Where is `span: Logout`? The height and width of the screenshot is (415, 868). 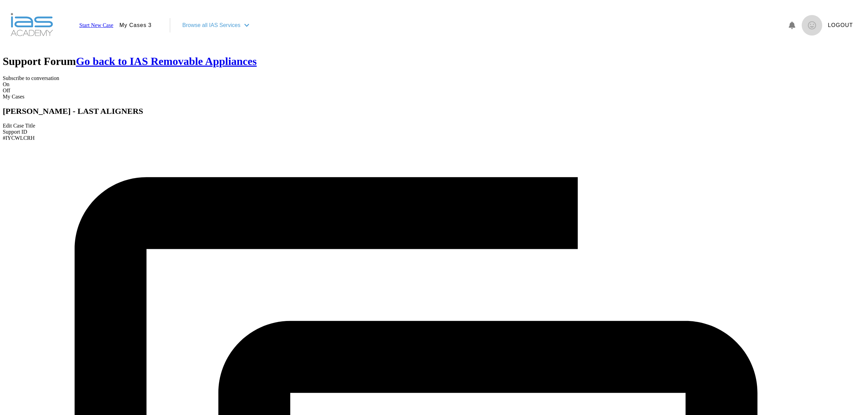 span: Logout is located at coordinates (840, 25).